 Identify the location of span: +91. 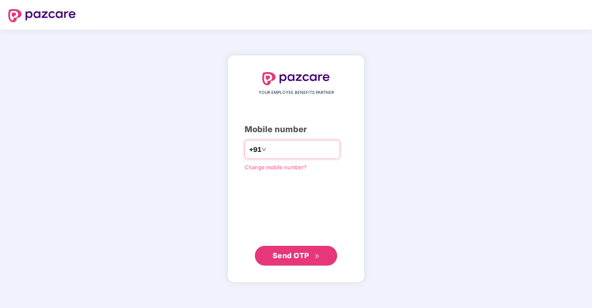
(255, 149).